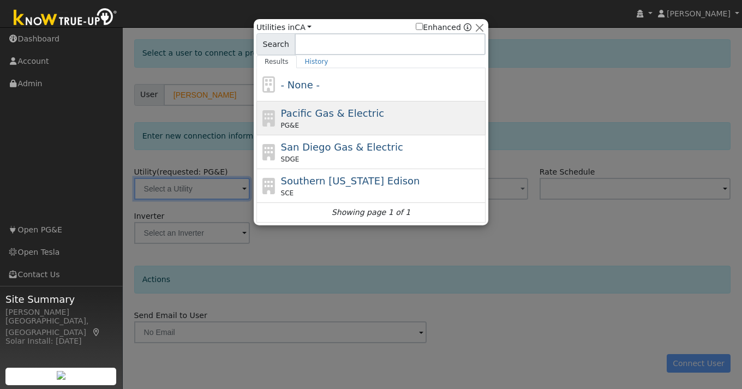 The height and width of the screenshot is (389, 742). What do you see at coordinates (342, 147) in the screenshot?
I see `span: San Diego Gas & Electric` at bounding box center [342, 147].